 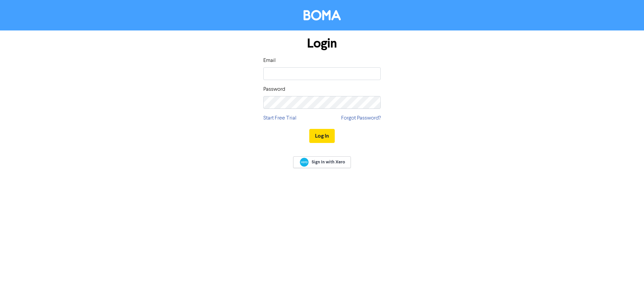 I want to click on a: Forgot Password?, so click(x=361, y=118).